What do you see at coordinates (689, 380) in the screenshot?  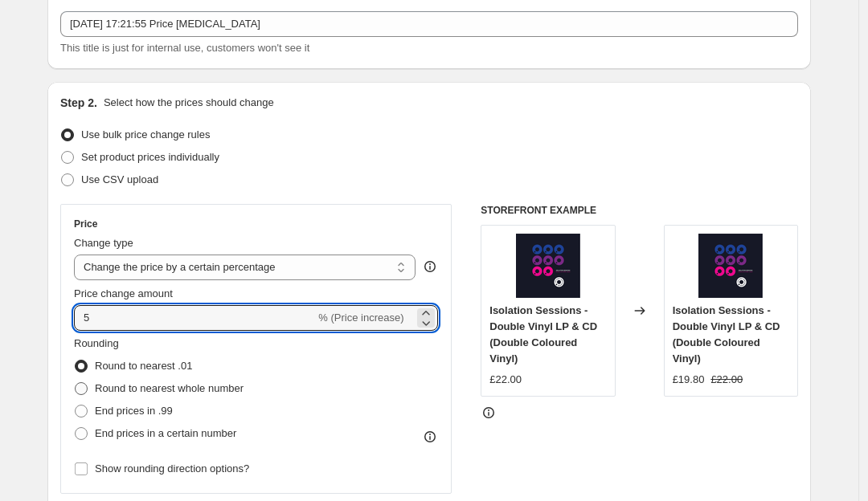 I see `div: £19.80` at bounding box center [689, 380].